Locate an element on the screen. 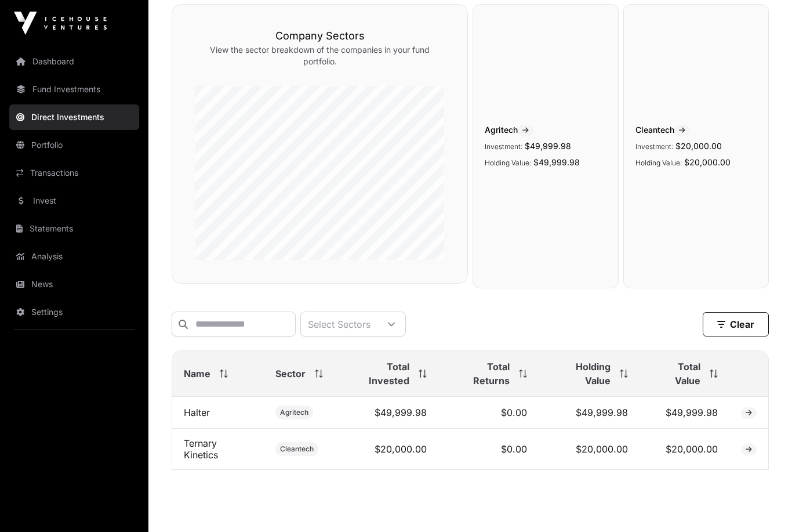  a: Transactions is located at coordinates (74, 173).